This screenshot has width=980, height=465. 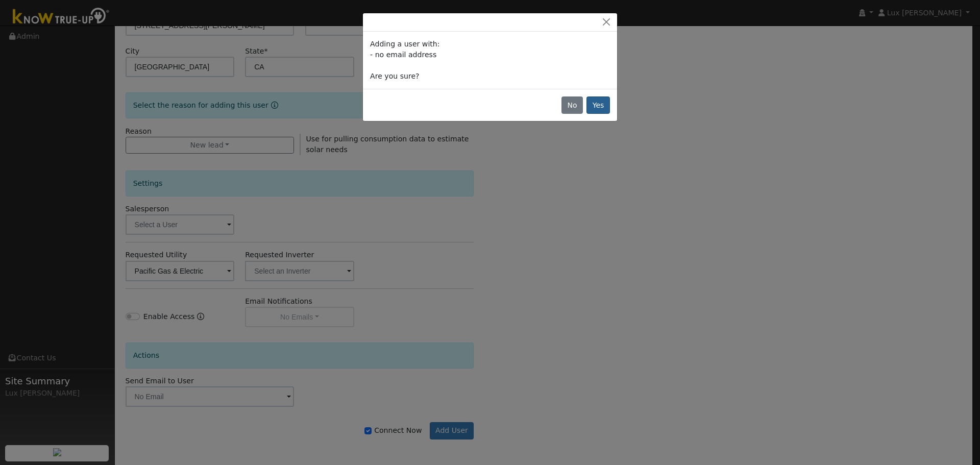 I want to click on span: Adding a user with:, so click(x=405, y=44).